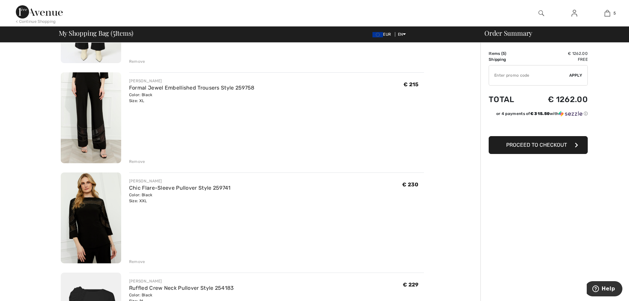 The width and height of the screenshot is (629, 301). What do you see at coordinates (192, 98) in the screenshot?
I see `div: Color: Black Size: XL` at bounding box center [192, 98].